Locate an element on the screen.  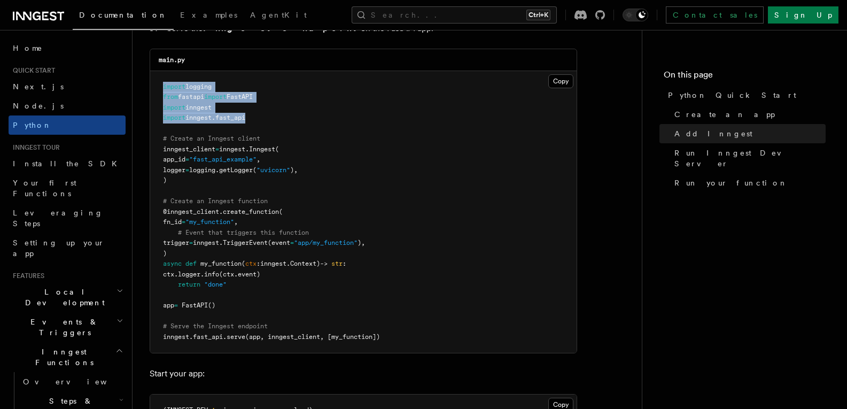
span: Overview is located at coordinates (78, 382).